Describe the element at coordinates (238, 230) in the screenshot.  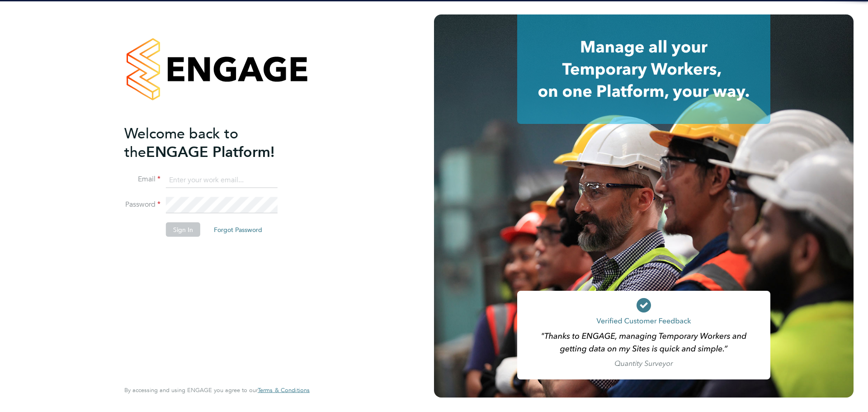
I see `button: Forgot Password` at that location.